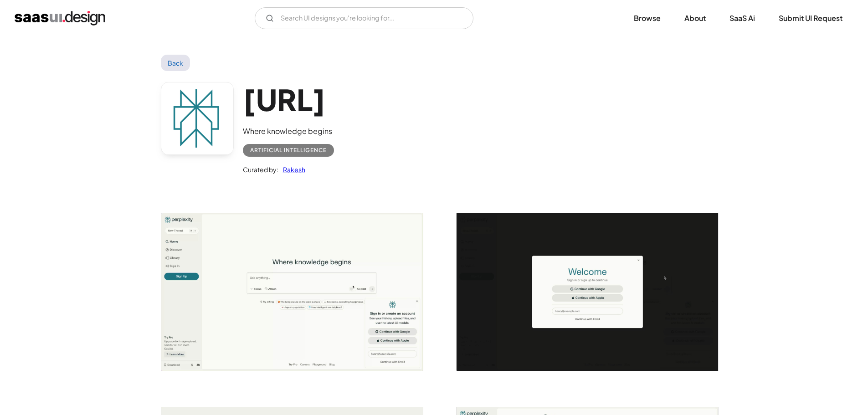  What do you see at coordinates (175, 63) in the screenshot?
I see `a: Back` at bounding box center [175, 63].